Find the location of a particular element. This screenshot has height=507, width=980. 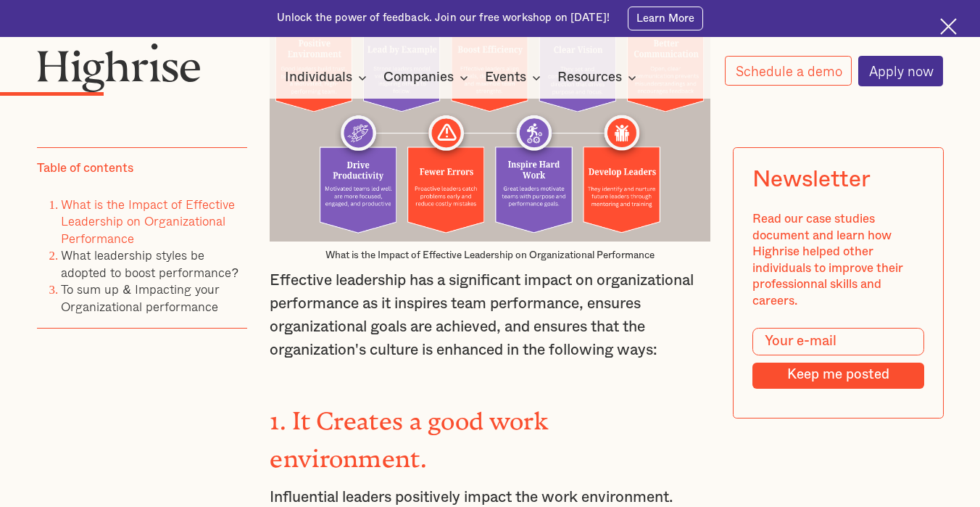

figcaption: What is the Impact of Effective Leadership on Organizational Performance is located at coordinates (489, 256).